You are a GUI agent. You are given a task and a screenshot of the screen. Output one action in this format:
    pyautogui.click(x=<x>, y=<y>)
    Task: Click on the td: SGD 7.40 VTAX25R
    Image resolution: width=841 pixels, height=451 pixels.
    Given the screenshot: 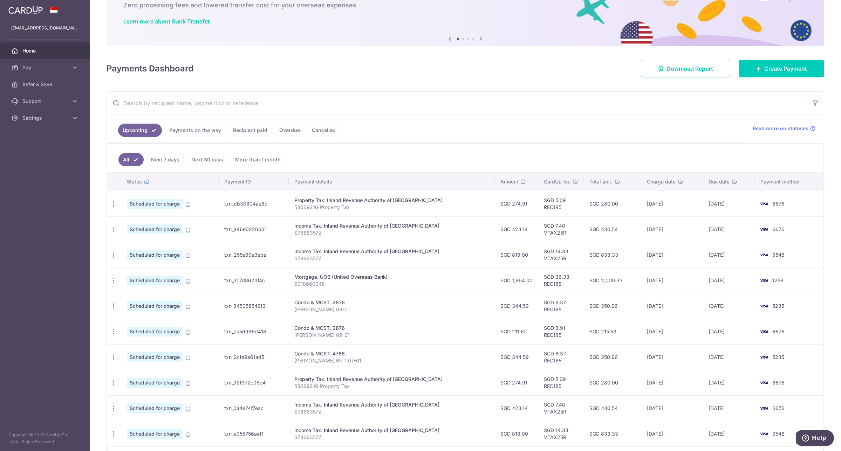 What is the action you would take?
    pyautogui.click(x=561, y=408)
    